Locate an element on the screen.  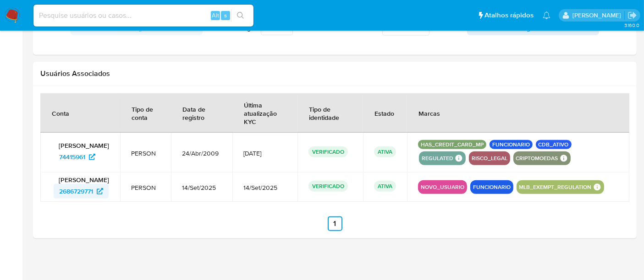
span: s is located at coordinates (225, 15).